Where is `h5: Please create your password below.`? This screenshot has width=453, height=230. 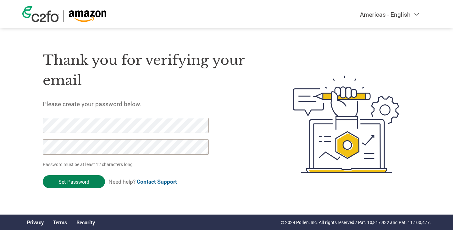
h5: Please create your password below. is located at coordinates (153, 104).